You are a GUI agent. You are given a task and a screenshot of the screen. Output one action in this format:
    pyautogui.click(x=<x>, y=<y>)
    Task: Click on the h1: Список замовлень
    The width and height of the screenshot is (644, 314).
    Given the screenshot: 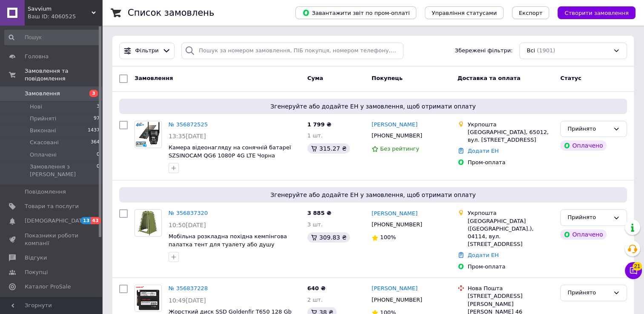 What is the action you would take?
    pyautogui.click(x=171, y=13)
    